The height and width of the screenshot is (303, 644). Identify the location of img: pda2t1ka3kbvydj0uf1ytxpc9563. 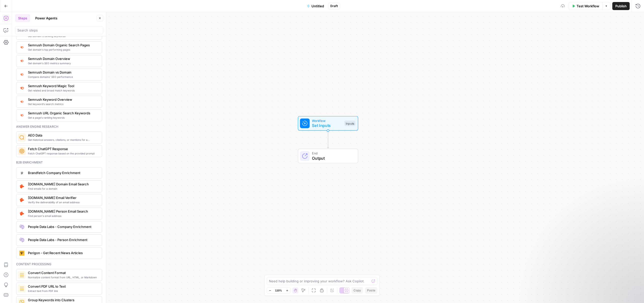
(22, 214).